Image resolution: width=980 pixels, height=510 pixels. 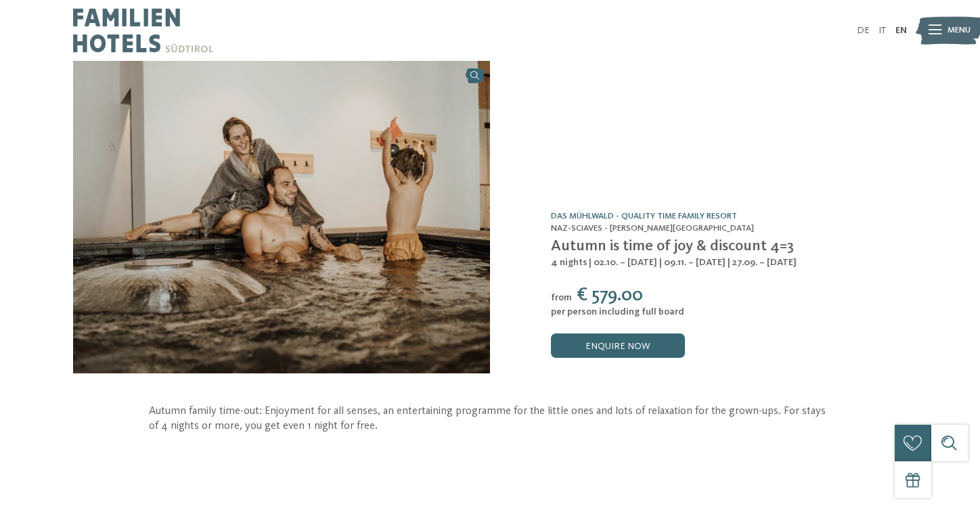 I want to click on img: Autumn is time of joy & discount 4=3, so click(x=282, y=217).